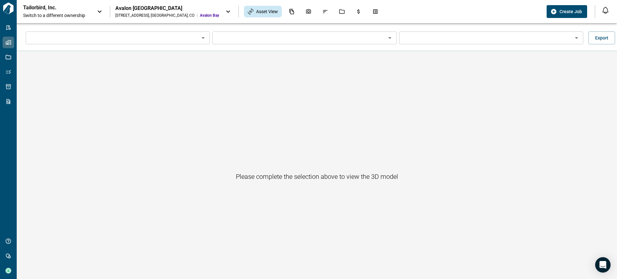 The height and width of the screenshot is (279, 617). I want to click on button: Export, so click(601, 38).